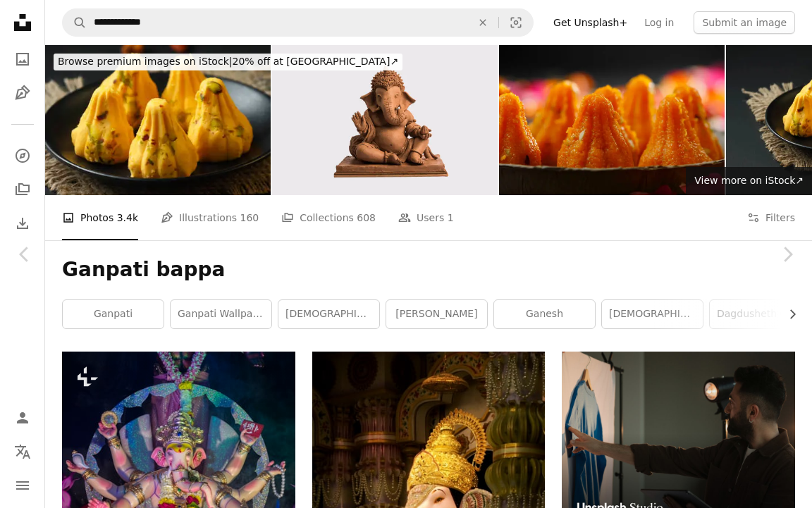  What do you see at coordinates (157, 120) in the screenshot?
I see `img: Indian sweet food Modak` at bounding box center [157, 120].